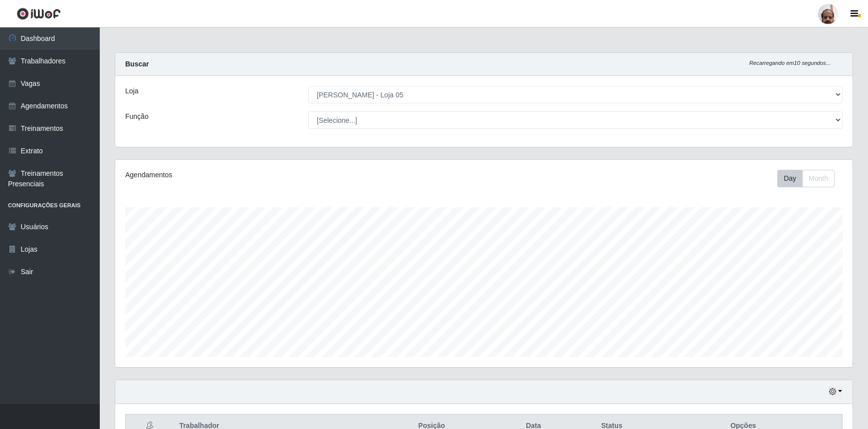 The width and height of the screenshot is (868, 429). Describe the element at coordinates (806, 178) in the screenshot. I see `div: First group` at that location.